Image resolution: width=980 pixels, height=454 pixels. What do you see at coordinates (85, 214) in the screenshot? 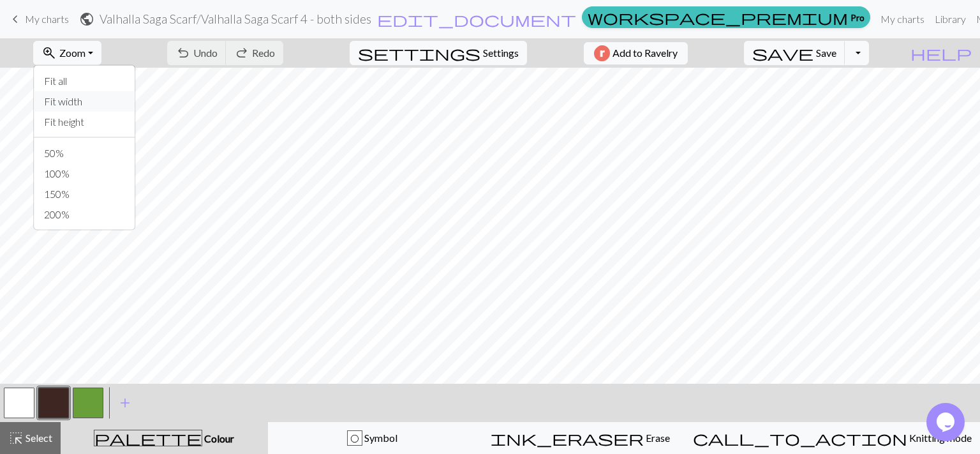
I see `button: 200%` at bounding box center [85, 214].